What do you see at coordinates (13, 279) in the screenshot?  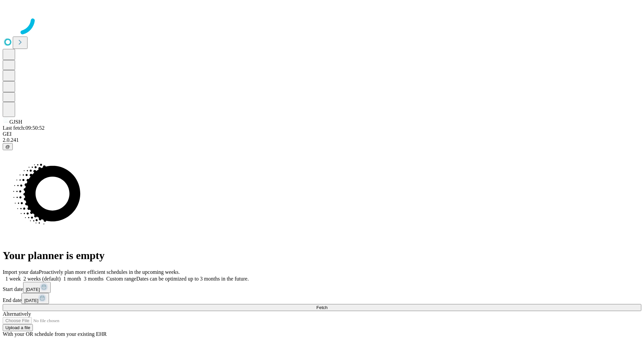 I see `span: 1 week` at bounding box center [13, 279].